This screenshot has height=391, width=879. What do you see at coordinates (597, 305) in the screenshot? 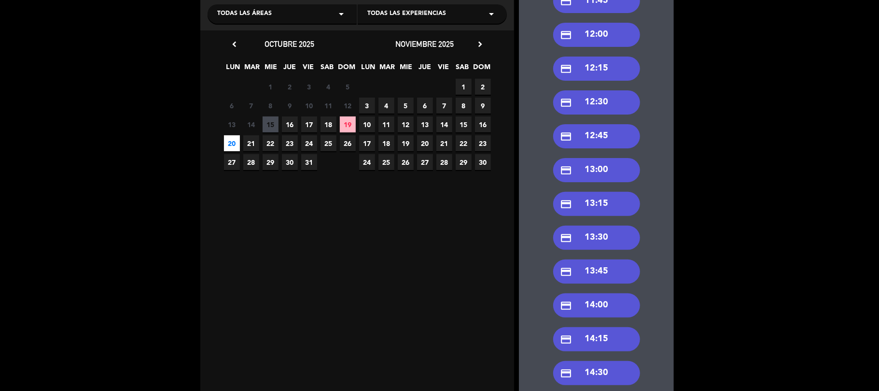
I see `div: 14:00` at bounding box center [597, 305].